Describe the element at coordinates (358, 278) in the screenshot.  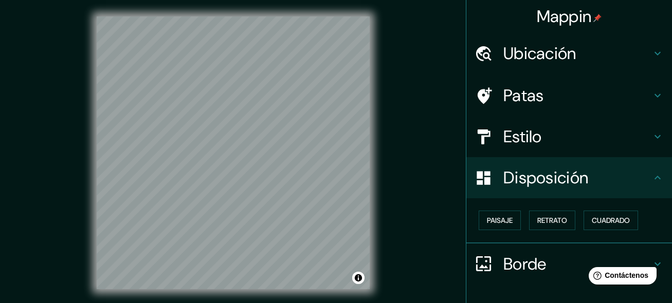
I see `button: Activar o desactivar atribución` at that location.